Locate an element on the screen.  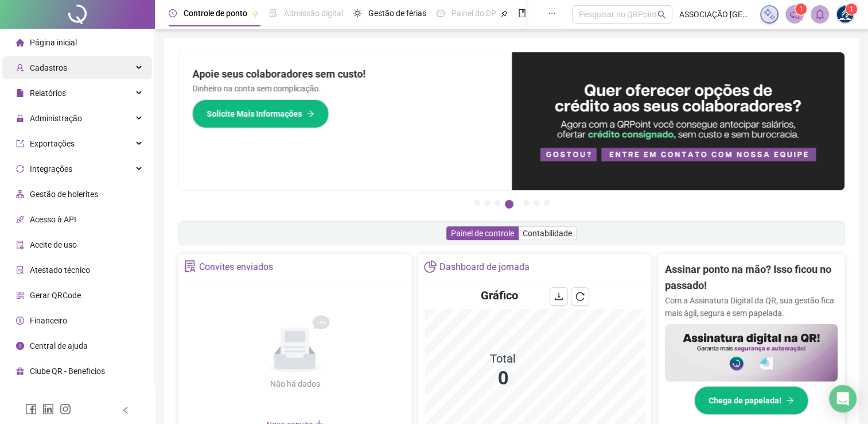
h2: Apoie seus colaboradores sem custo! is located at coordinates (345, 74).